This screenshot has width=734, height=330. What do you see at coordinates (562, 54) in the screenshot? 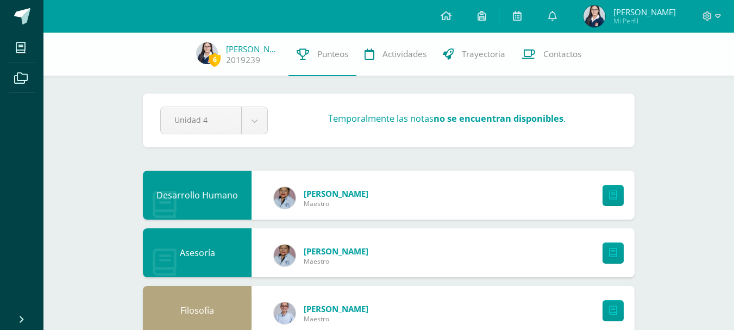
I see `span: Contactos` at bounding box center [562, 54].